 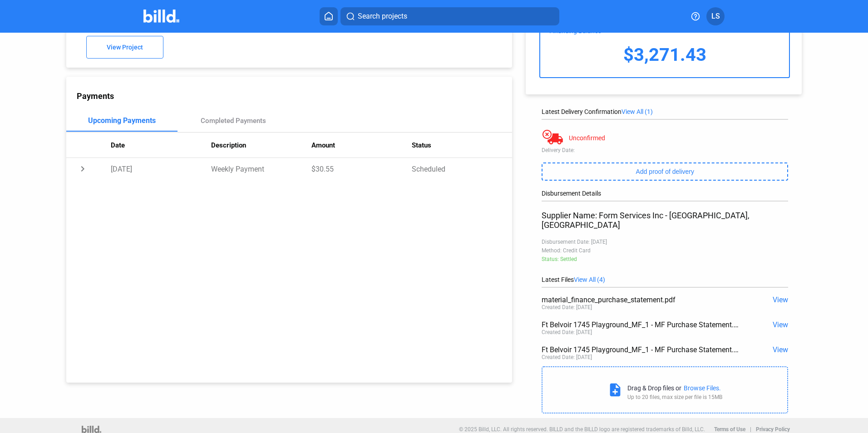 What do you see at coordinates (615, 390) in the screenshot?
I see `mat-icon: note_add` at bounding box center [615, 390].